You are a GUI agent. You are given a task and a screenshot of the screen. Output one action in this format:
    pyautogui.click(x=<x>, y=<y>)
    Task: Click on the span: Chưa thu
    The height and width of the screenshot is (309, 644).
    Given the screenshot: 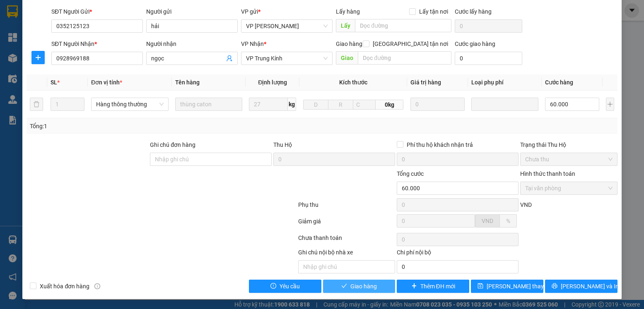 What is the action you would take?
    pyautogui.click(x=569, y=159)
    